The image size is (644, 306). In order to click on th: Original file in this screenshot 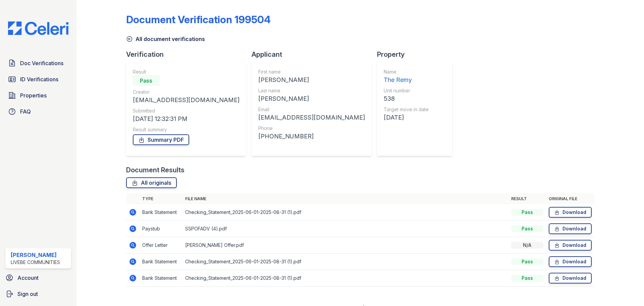, I will do `click(570, 199)`.